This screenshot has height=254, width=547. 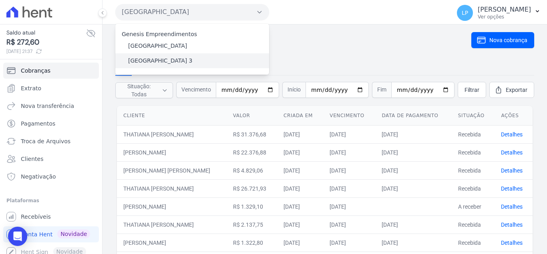 What do you see at coordinates (159, 34) in the screenshot?
I see `label: Genesis Empreendimentos` at bounding box center [159, 34].